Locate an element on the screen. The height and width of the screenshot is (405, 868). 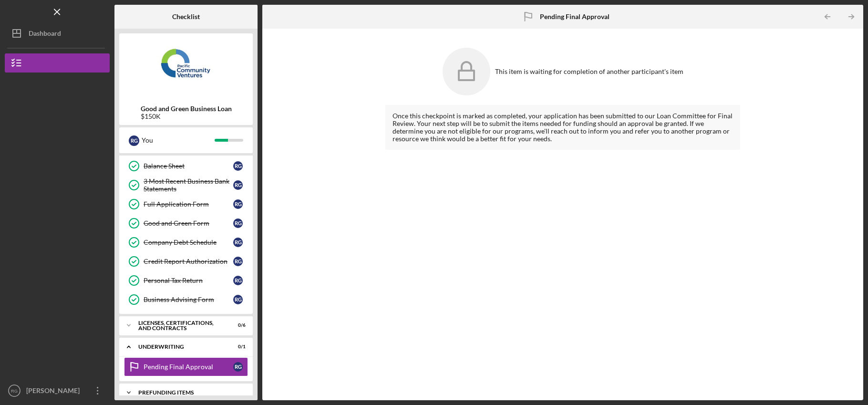
div: 3 Most Recent Business Bank Statements is located at coordinates (189, 185).